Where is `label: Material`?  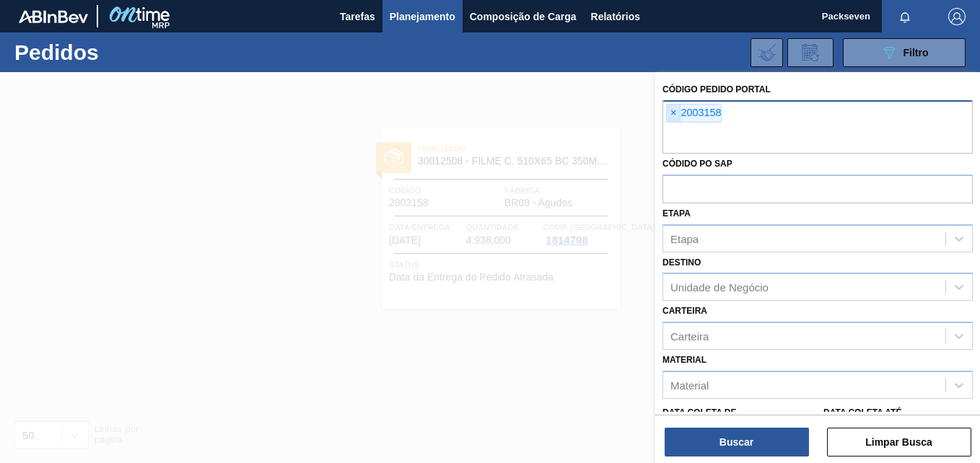
label: Material is located at coordinates (684, 360).